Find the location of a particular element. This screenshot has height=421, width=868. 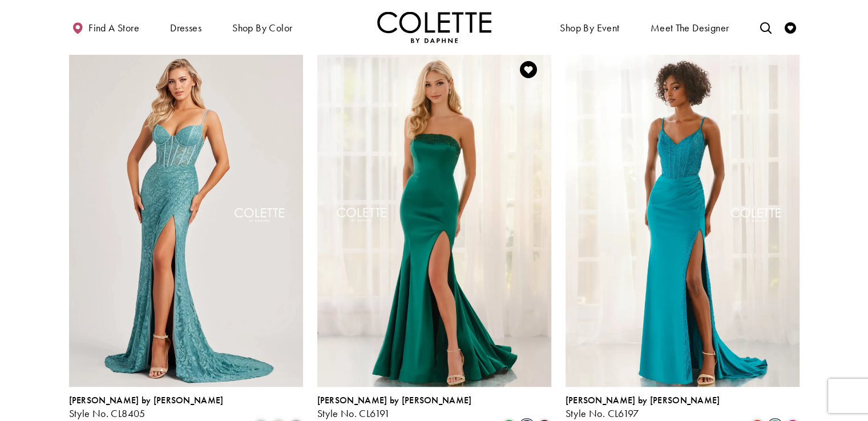

span: Meet the designer is located at coordinates (690, 28).